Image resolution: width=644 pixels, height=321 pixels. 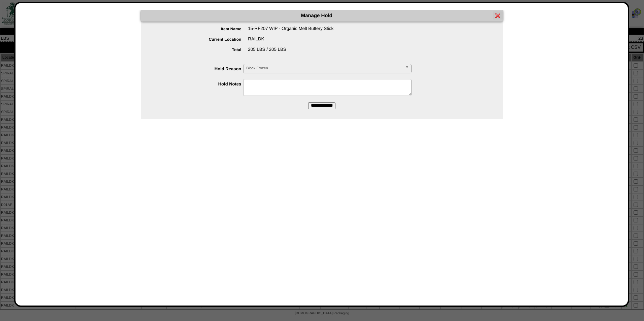 What do you see at coordinates (201, 39) in the screenshot?
I see `label: Current Location` at bounding box center [201, 39].